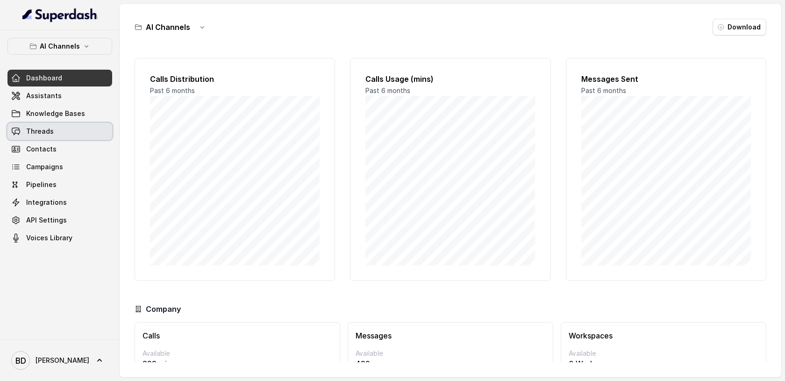 Image resolution: width=785 pixels, height=381 pixels. I want to click on a: Integrations, so click(60, 202).